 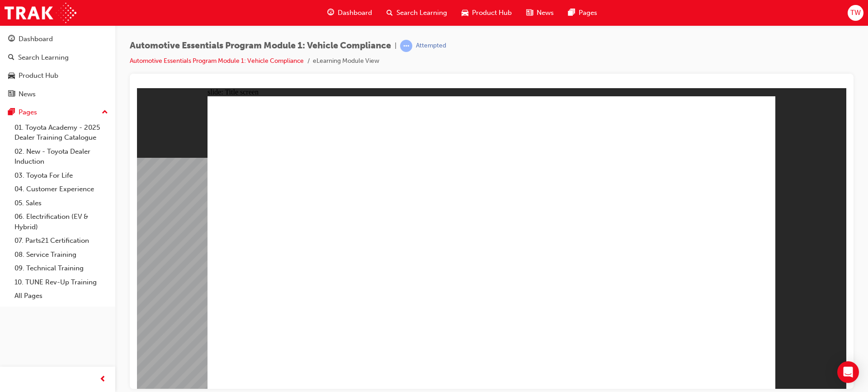 What do you see at coordinates (58, 67) in the screenshot?
I see `button: DashboardSearch LearningProduct HubNews` at bounding box center [58, 67].